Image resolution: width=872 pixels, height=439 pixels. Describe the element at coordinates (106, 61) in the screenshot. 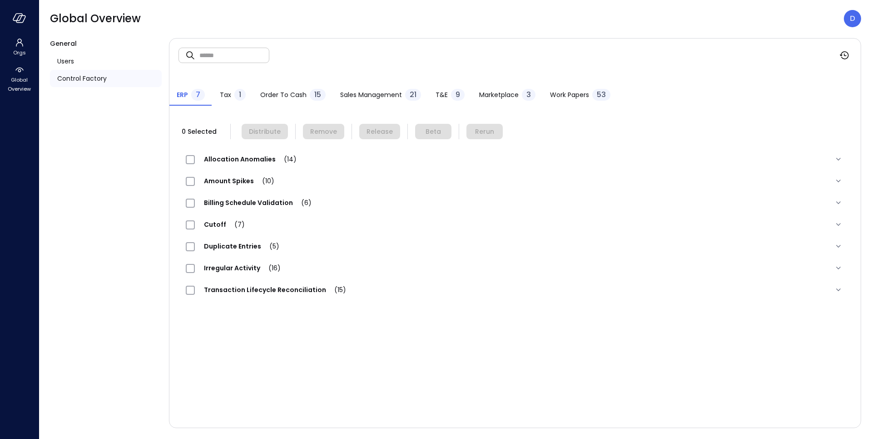

I see `a: Users` at that location.